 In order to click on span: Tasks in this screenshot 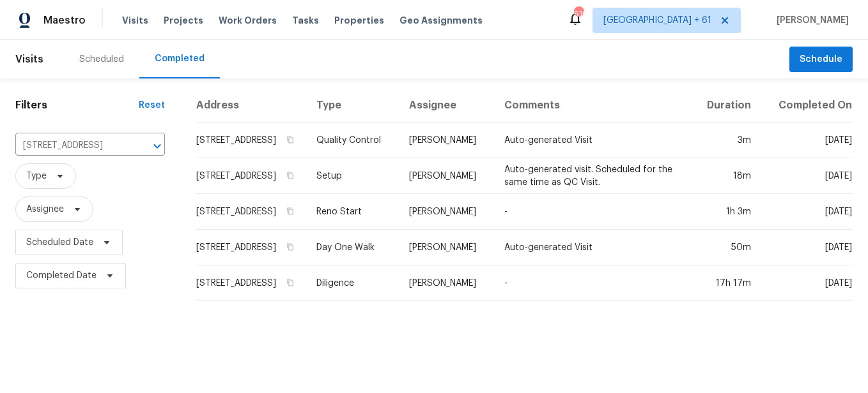, I will do `click(305, 21)`.